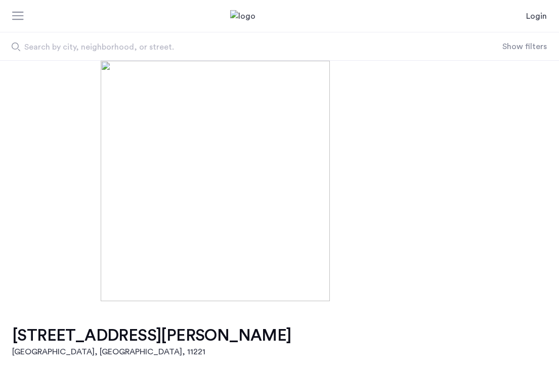 The image size is (559, 367). What do you see at coordinates (279, 181) in the screenshot?
I see `img: [object%20Object]` at bounding box center [279, 181].